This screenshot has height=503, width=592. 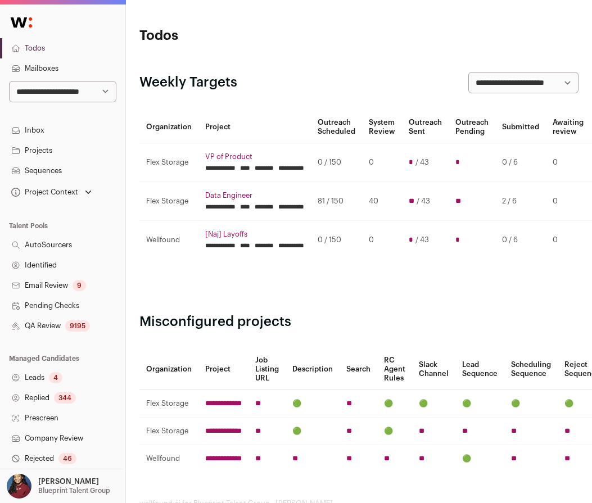 What do you see at coordinates (267, 369) in the screenshot?
I see `th: Job Listing URL` at bounding box center [267, 369].